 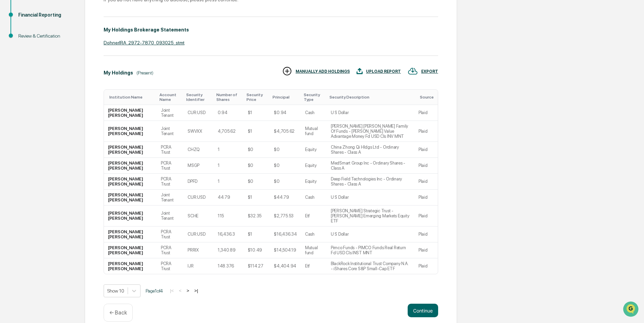 What do you see at coordinates (228, 235) in the screenshot?
I see `td: 16,436.3` at bounding box center [228, 235].